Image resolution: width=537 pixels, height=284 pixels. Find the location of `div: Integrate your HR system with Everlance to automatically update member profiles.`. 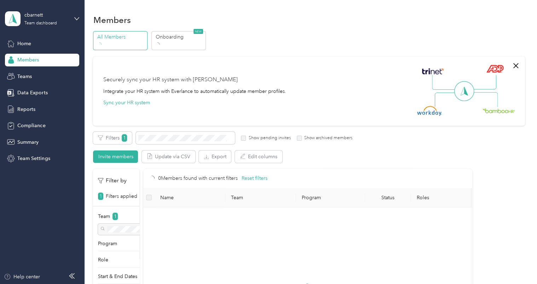

div: Integrate your HR system with Everlance to automatically update member profiles. is located at coordinates (194, 91).